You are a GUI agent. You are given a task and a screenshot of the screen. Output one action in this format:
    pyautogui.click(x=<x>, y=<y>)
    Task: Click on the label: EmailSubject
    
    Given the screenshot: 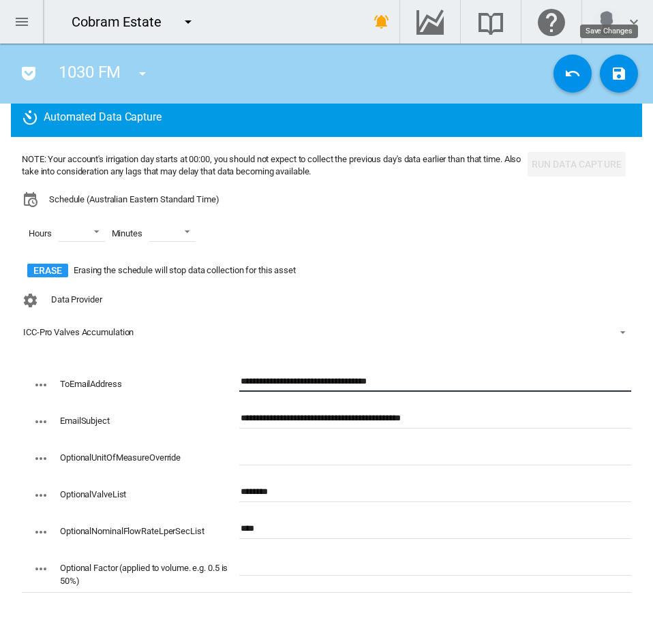 What is the action you would take?
    pyautogui.click(x=84, y=420)
    